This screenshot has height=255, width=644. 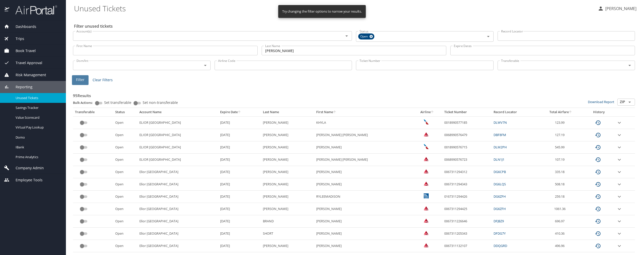 What do you see at coordinates (364, 36) in the screenshot?
I see `span: Open` at bounding box center [364, 36].